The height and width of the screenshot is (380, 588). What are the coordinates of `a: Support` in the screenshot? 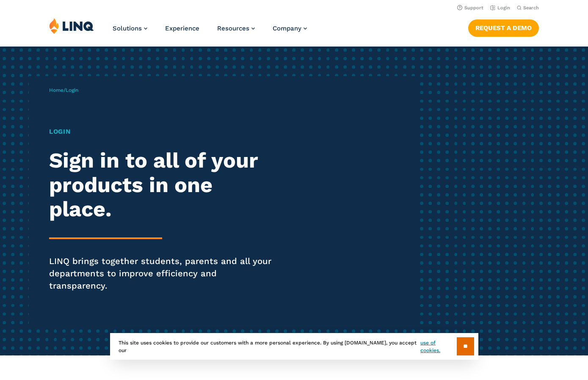 It's located at (470, 7).